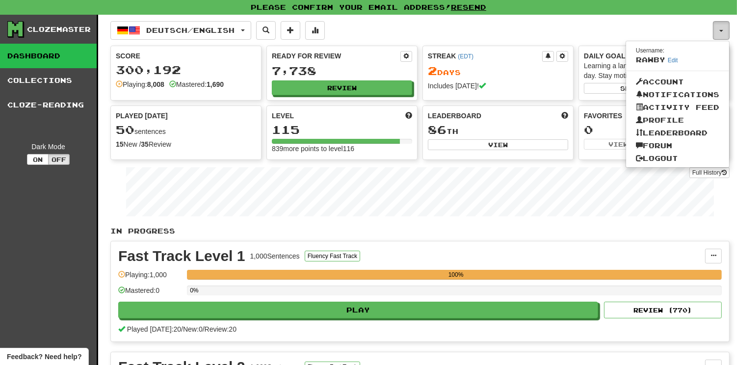 The image size is (737, 365). I want to click on span: 2, so click(432, 71).